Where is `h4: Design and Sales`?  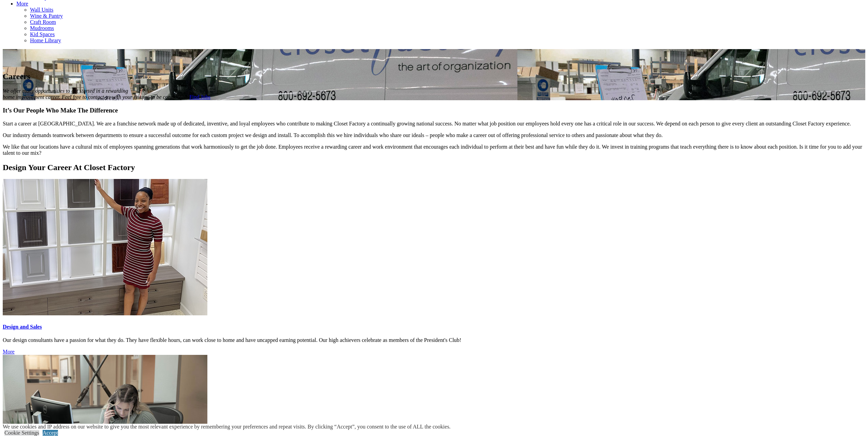
h4: Design and Sales is located at coordinates (434, 327).